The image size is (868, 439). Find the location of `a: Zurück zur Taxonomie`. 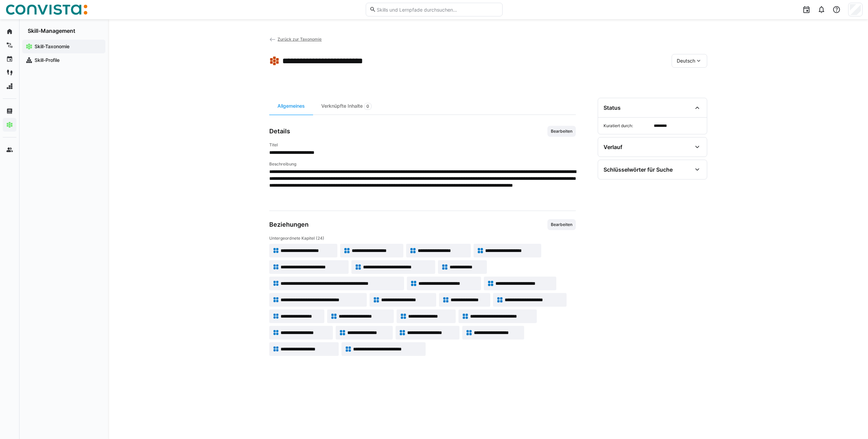

a: Zurück zur Taxonomie is located at coordinates (295, 39).